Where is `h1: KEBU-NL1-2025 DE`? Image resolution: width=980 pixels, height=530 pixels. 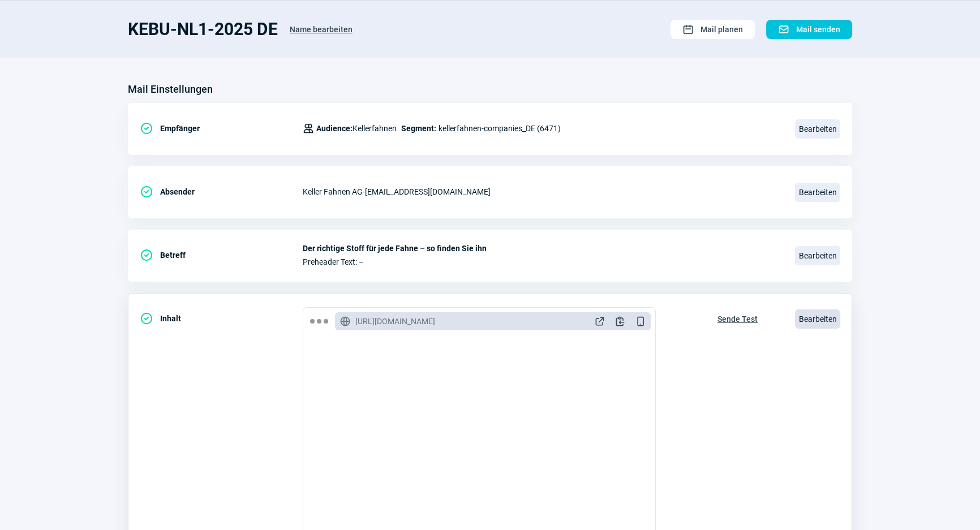 h1: KEBU-NL1-2025 DE is located at coordinates (203, 29).